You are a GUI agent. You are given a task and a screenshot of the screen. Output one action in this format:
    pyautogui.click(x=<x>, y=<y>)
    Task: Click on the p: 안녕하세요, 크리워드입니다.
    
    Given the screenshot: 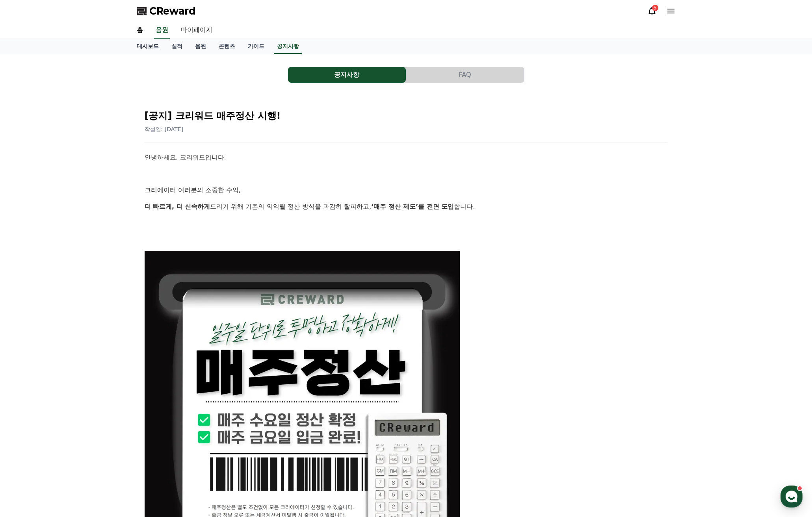 What is the action you would take?
    pyautogui.click(x=406, y=158)
    